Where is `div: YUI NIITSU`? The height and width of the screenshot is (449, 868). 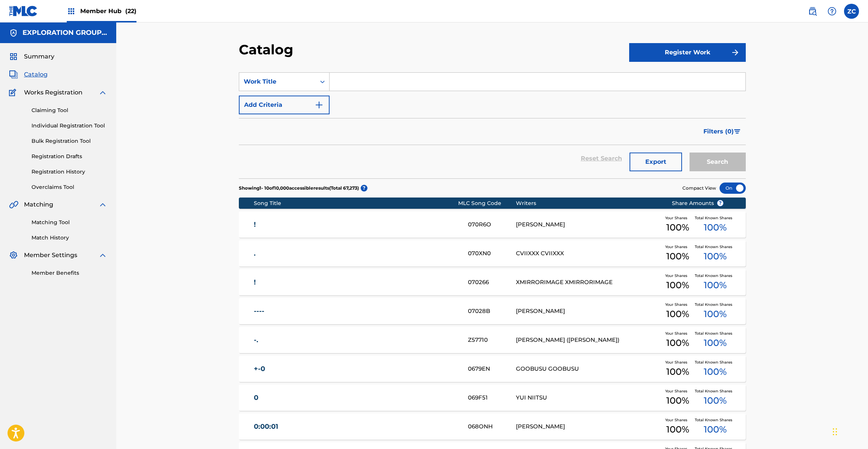
div: YUI NIITSU is located at coordinates (588, 398).